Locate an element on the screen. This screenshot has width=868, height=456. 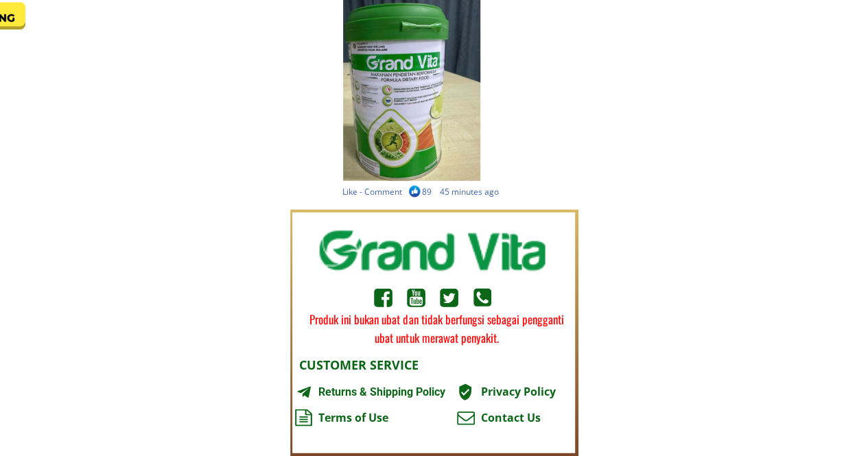
div: Privacy Policy is located at coordinates (525, 393).